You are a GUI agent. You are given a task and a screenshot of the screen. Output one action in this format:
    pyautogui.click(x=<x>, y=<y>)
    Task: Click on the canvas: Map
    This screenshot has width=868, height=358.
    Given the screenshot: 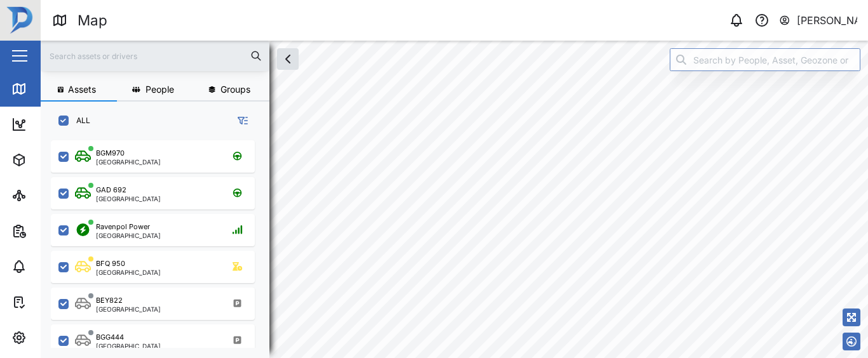 What is the action you would take?
    pyautogui.click(x=454, y=199)
    